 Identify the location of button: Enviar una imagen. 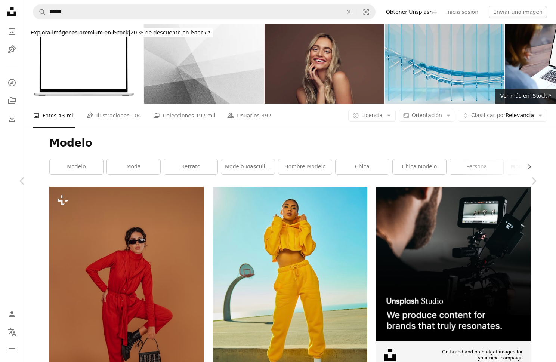
(518, 12).